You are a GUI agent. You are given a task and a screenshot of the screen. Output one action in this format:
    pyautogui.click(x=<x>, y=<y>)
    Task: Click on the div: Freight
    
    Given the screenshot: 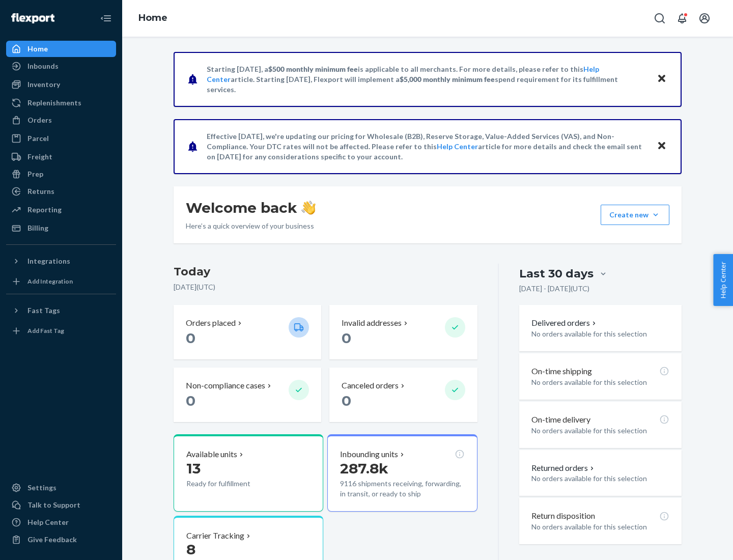 What is the action you would take?
    pyautogui.click(x=40, y=157)
    